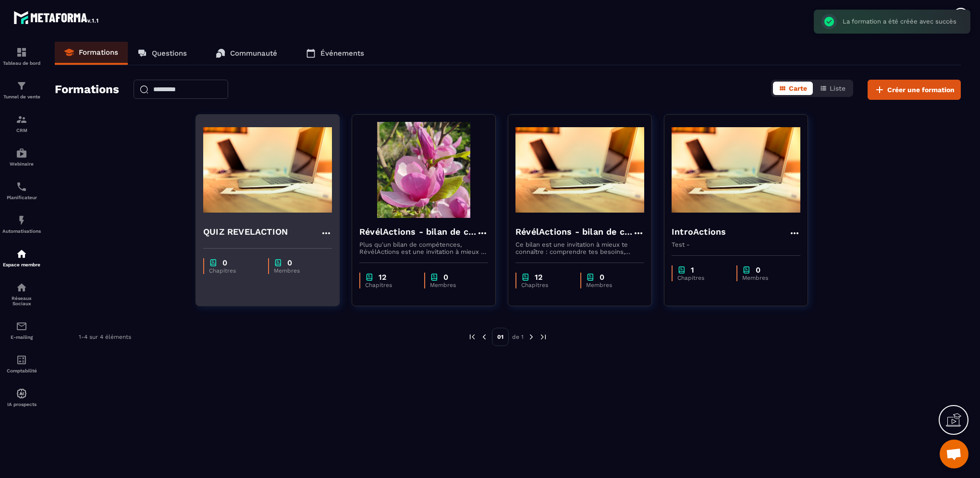 This screenshot has width=980, height=478. I want to click on a: social-networksocial-networkRéseaux Sociaux, so click(21, 294).